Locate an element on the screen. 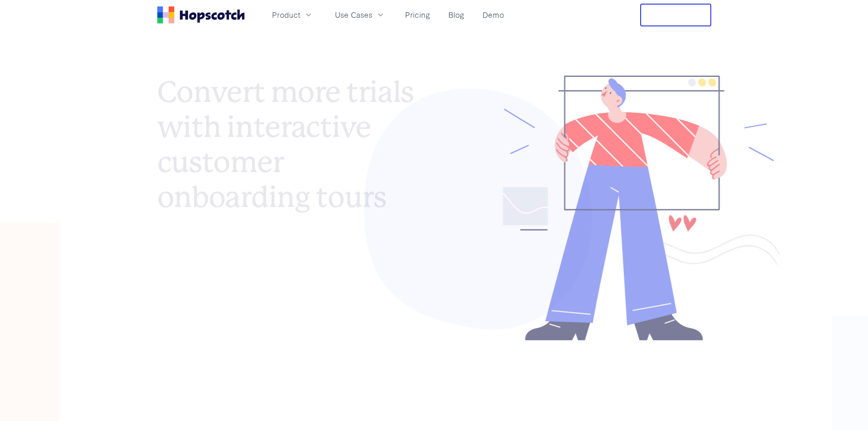 The width and height of the screenshot is (868, 430). a: Demo is located at coordinates (493, 15).